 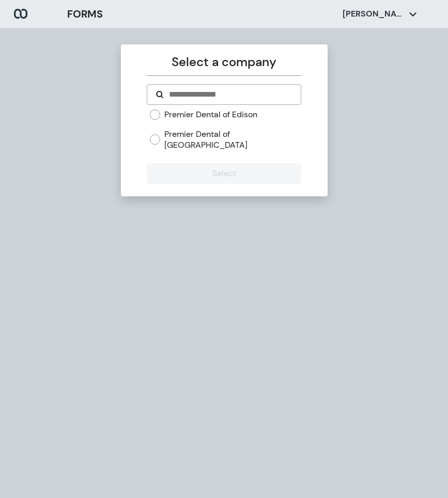 What do you see at coordinates (211, 115) in the screenshot?
I see `label: Premier Dental of Edison` at bounding box center [211, 115].